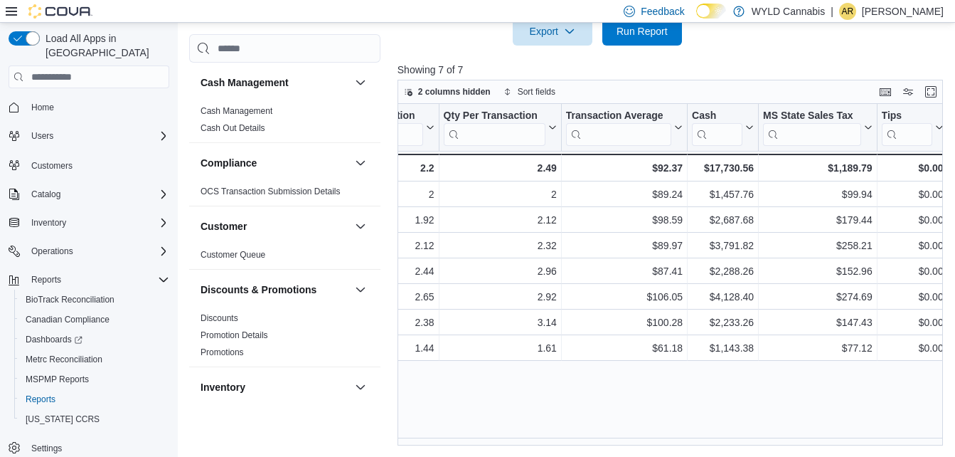  I want to click on a: Settings, so click(46, 448).